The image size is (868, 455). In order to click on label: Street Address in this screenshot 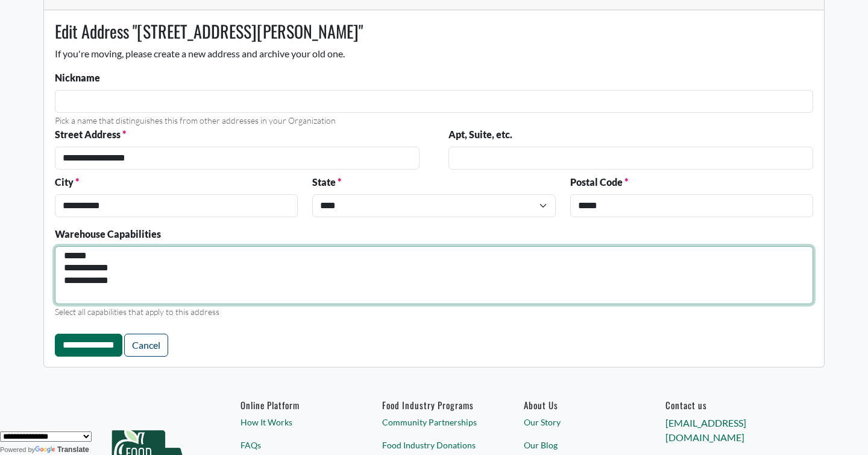, I will do `click(91, 135)`.